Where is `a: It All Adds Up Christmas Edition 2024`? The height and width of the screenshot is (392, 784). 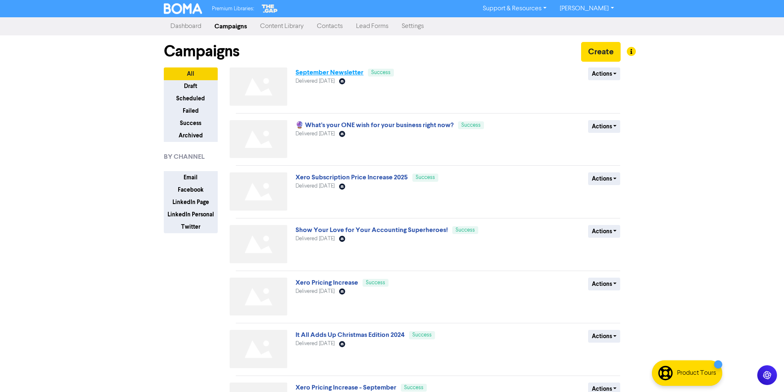 a: It All Adds Up Christmas Edition 2024 is located at coordinates (350, 335).